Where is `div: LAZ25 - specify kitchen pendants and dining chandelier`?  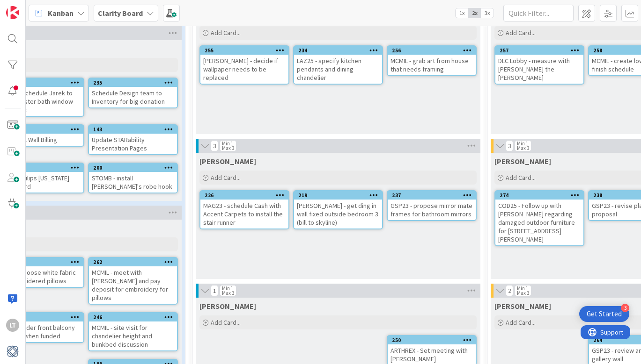
div: LAZ25 - specify kitchen pendants and dining chandelier is located at coordinates (338, 69).